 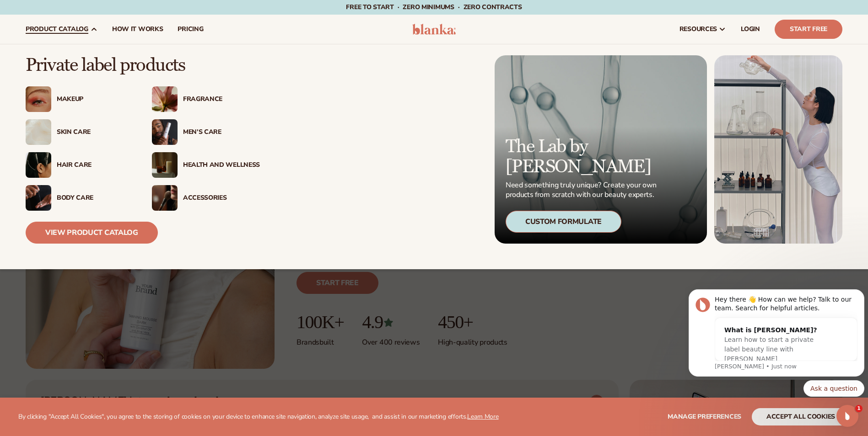 I want to click on a: Female with makeup brush. Accessories, so click(x=206, y=198).